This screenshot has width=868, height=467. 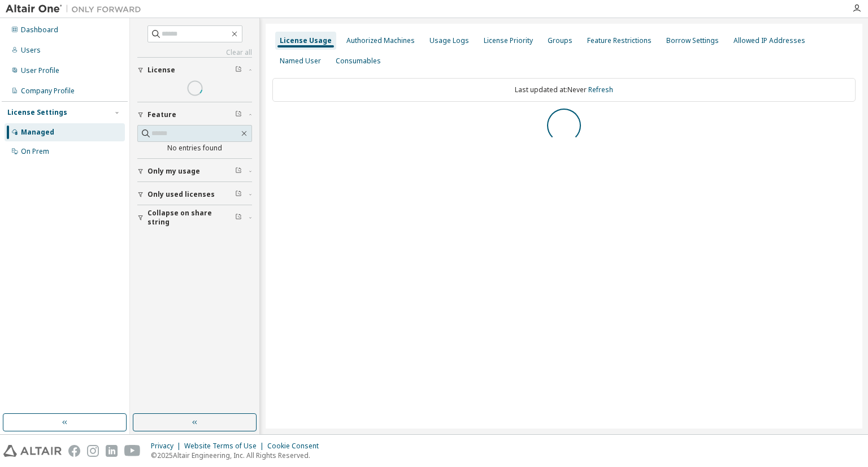 What do you see at coordinates (181, 194) in the screenshot?
I see `span: Only used licenses` at bounding box center [181, 194].